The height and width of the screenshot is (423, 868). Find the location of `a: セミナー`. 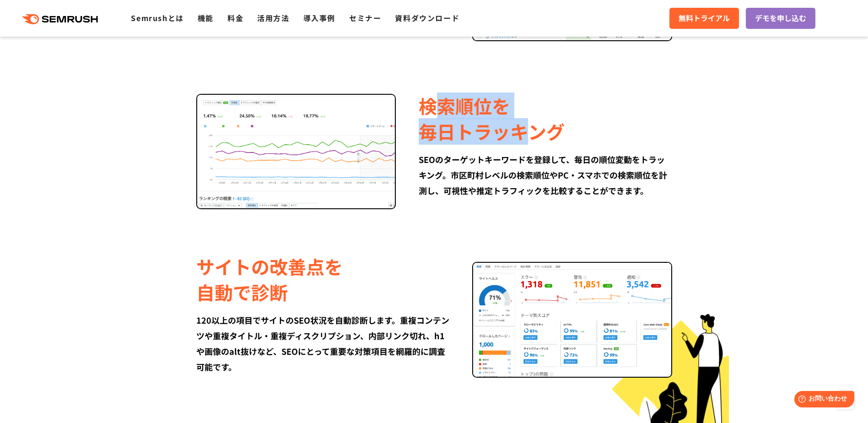

a: セミナー is located at coordinates (366, 18).